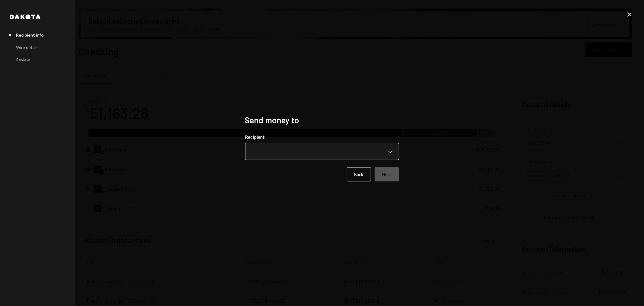  Describe the element at coordinates (27, 47) in the screenshot. I see `div: Wire details` at that location.